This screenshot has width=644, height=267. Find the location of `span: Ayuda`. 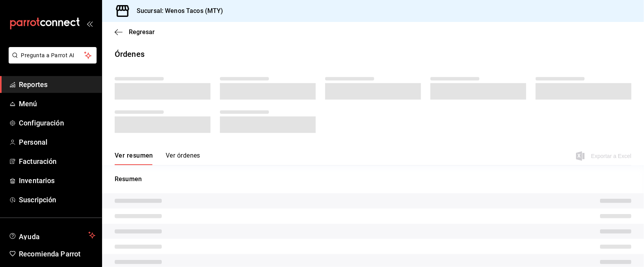

span: Ayuda is located at coordinates (52, 235).